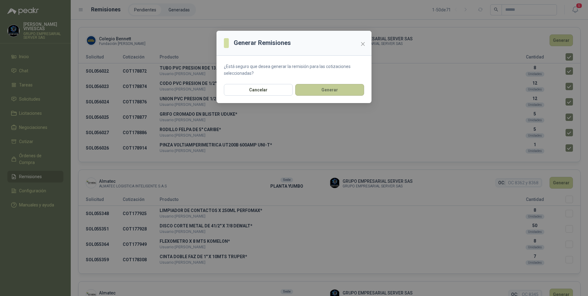  What do you see at coordinates (363, 44) in the screenshot?
I see `button: Close` at bounding box center [363, 44].